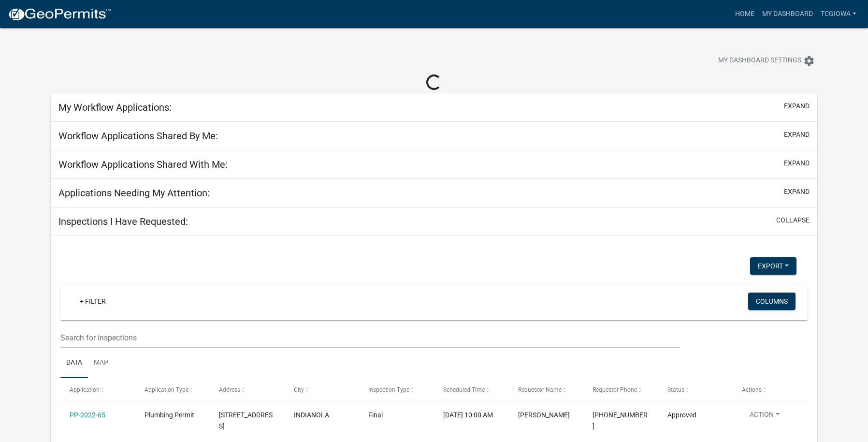  What do you see at coordinates (615, 390) in the screenshot?
I see `span: Requestor Phone` at bounding box center [615, 390].